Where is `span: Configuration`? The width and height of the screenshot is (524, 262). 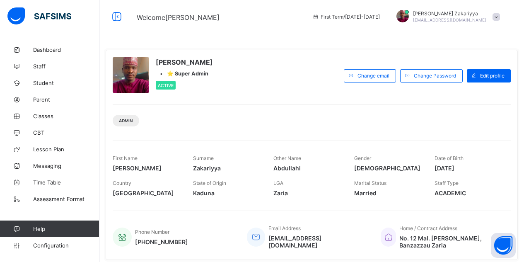 span: Configuration is located at coordinates (66, 245).